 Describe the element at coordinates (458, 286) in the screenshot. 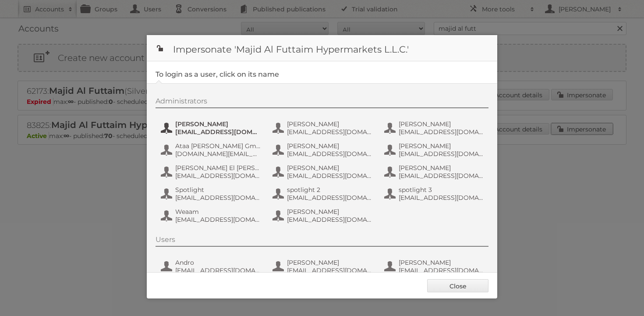

I see `a: Close` at that location.